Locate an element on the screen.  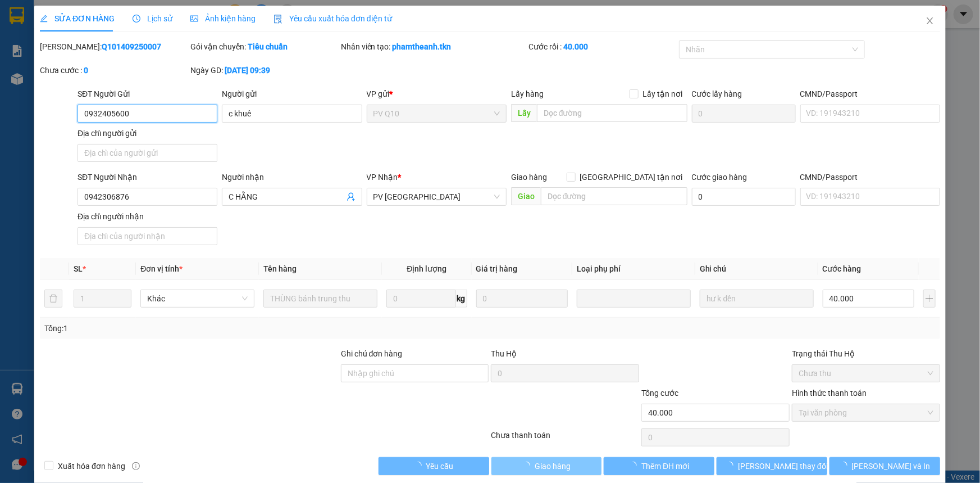
span: user-add is located at coordinates (351, 197).